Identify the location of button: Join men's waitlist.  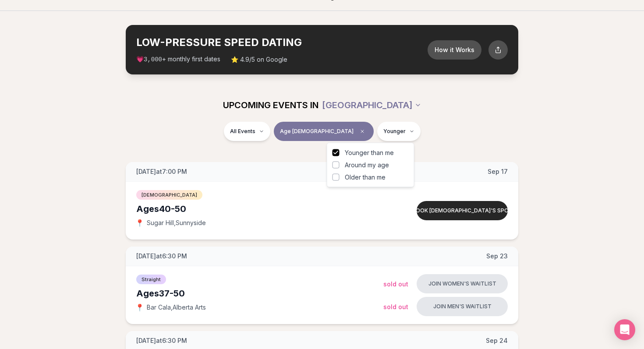
(463, 307).